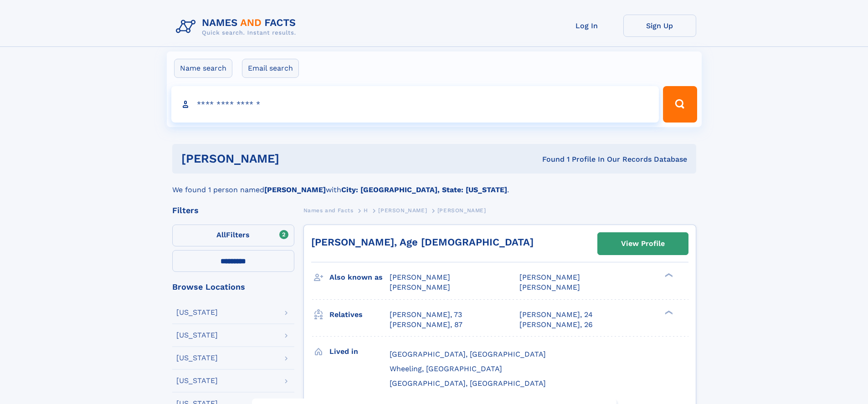  Describe the element at coordinates (360, 315) in the screenshot. I see `h3: Relatives` at that location.